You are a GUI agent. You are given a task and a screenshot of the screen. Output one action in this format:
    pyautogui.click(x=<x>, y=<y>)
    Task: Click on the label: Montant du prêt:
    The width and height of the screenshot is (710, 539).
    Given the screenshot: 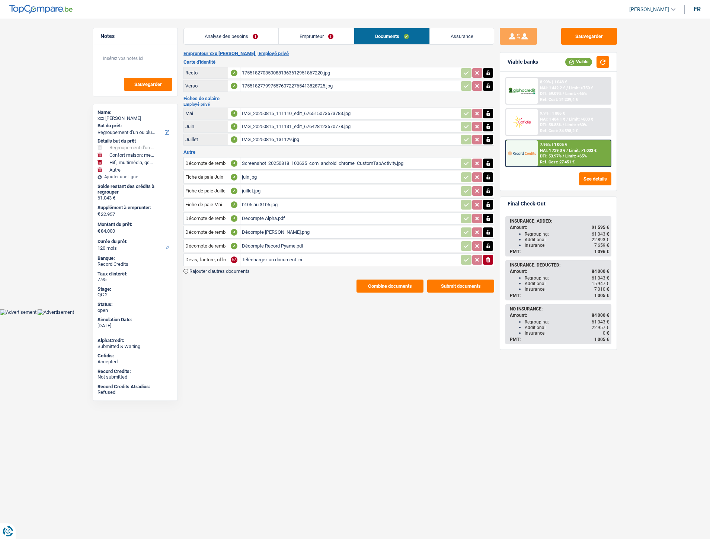 What is the action you would take?
    pyautogui.click(x=134, y=224)
    